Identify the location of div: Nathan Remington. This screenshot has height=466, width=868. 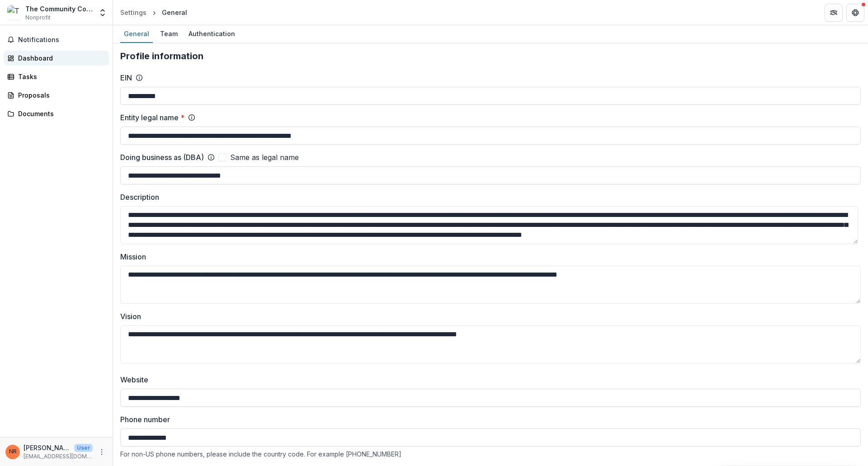
(13, 452).